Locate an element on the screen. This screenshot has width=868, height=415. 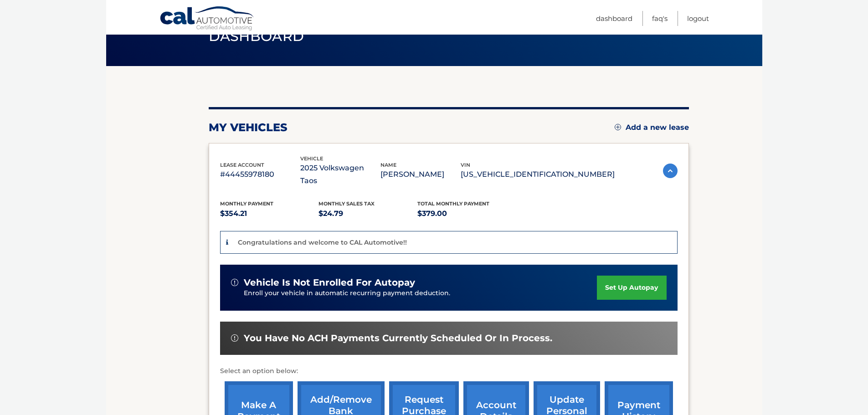
p: #44455978180 is located at coordinates (260, 174).